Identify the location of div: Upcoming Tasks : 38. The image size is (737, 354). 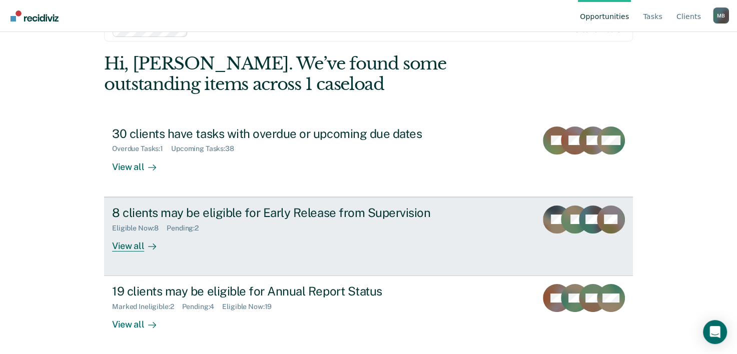
(207, 149).